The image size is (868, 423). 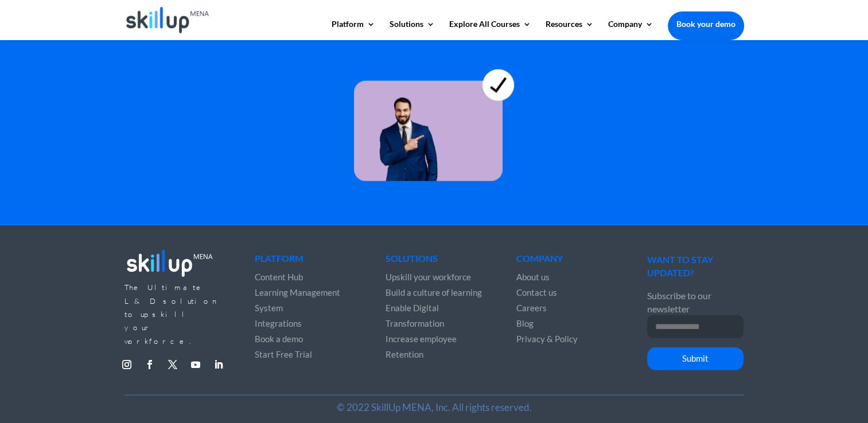 I want to click on a: Follow on Youtube, so click(x=196, y=364).